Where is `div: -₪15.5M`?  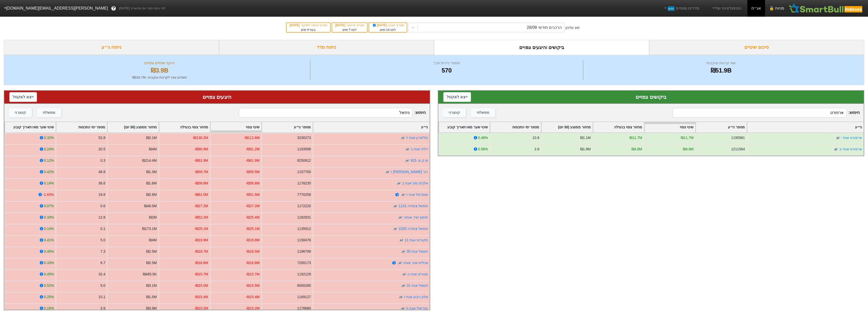
div: -₪15.5M is located at coordinates (253, 285).